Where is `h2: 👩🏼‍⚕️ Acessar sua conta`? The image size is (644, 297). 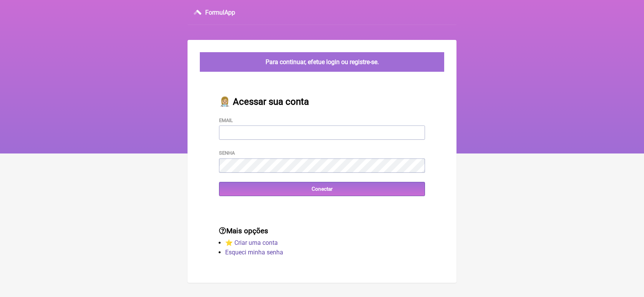 h2: 👩🏼‍⚕️ Acessar sua conta is located at coordinates (322, 102).